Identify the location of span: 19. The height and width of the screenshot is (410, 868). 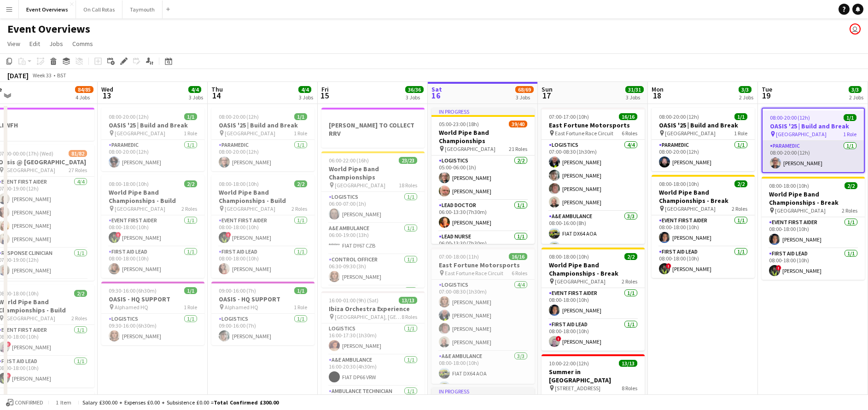
(766, 95).